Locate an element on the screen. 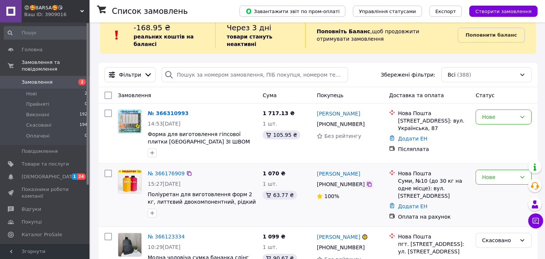  span: Поліуретан для виготовлення форм 2 кг, литтєвий двокомпонентний, рідкий модельний, твердість 35 Ш... is located at coordinates (202, 202).